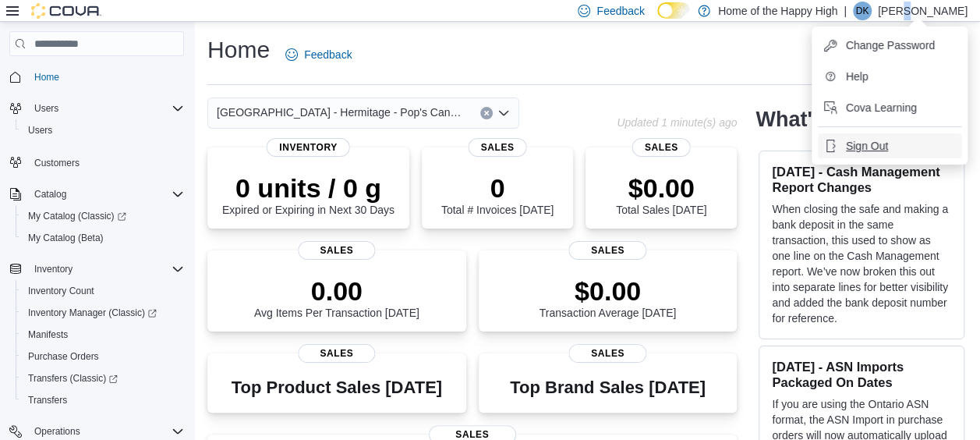 The image size is (980, 440). Describe the element at coordinates (337, 291) in the screenshot. I see `p: 0.00` at that location.